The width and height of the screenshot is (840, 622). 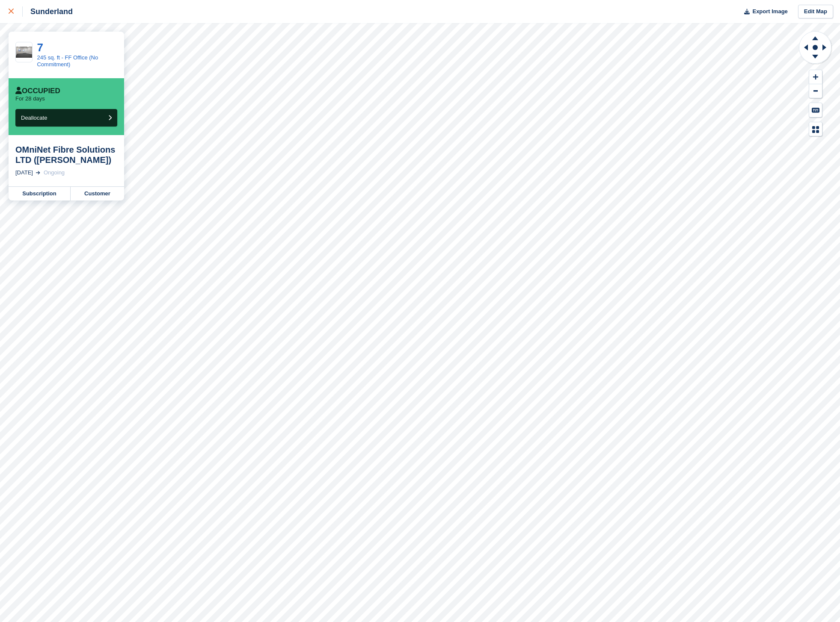 I want to click on div: Occupied, so click(x=38, y=91).